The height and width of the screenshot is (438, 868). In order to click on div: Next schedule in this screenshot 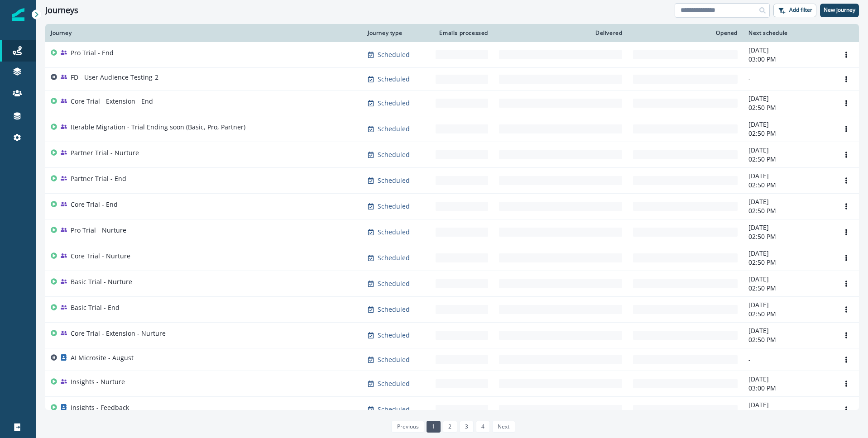, I will do `click(788, 33)`.